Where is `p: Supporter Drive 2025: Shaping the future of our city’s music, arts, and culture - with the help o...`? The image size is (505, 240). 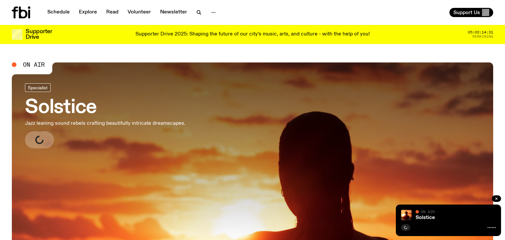 p: Supporter Drive 2025: Shaping the future of our city’s music, arts, and culture - with the help o... is located at coordinates (253, 35).